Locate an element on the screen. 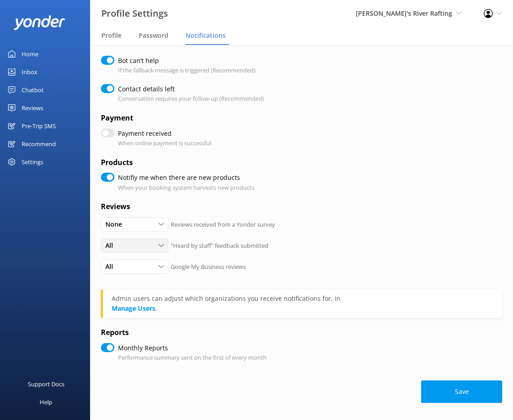 This screenshot has height=420, width=513. h4: Payment is located at coordinates (301, 118).